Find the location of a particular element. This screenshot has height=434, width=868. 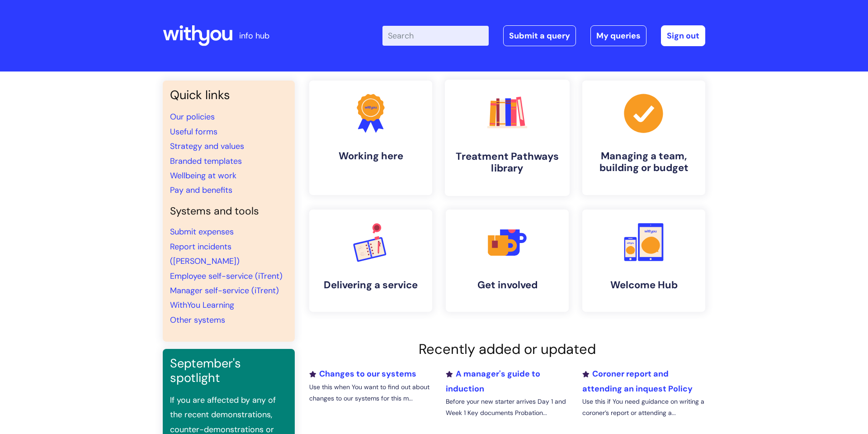

a: Useful forms is located at coordinates (193, 132).